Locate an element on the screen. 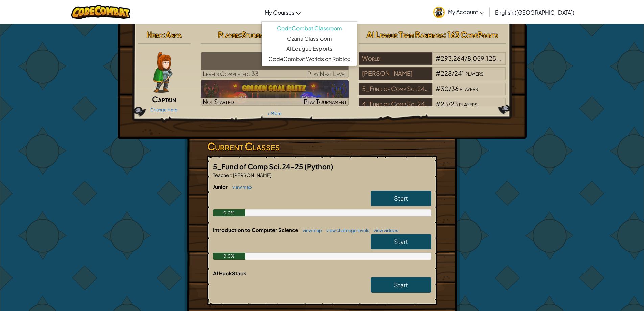 The height and width of the screenshot is (311, 644). a: Ozaria Classroom is located at coordinates (309, 39).